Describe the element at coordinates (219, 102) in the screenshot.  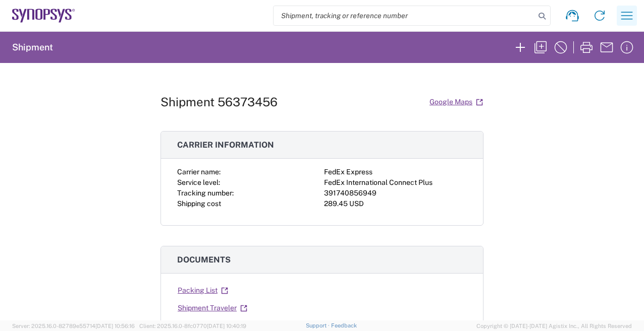
I see `h1: Shipment 56373456` at that location.